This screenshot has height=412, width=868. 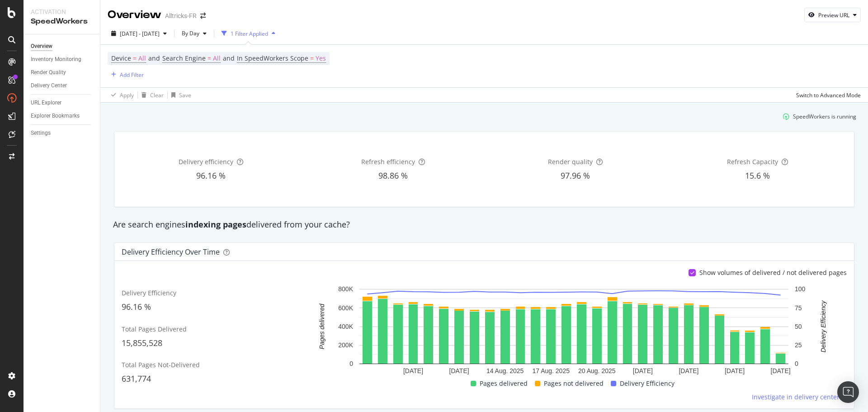 What do you see at coordinates (504, 383) in the screenshot?
I see `span: Pages delivered` at bounding box center [504, 383].